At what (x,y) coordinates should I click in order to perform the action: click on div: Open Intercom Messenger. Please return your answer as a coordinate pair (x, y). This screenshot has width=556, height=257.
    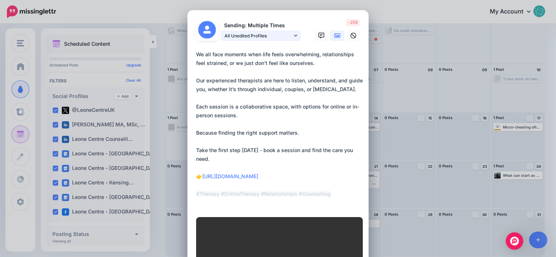
    Looking at the image, I should click on (514, 241).